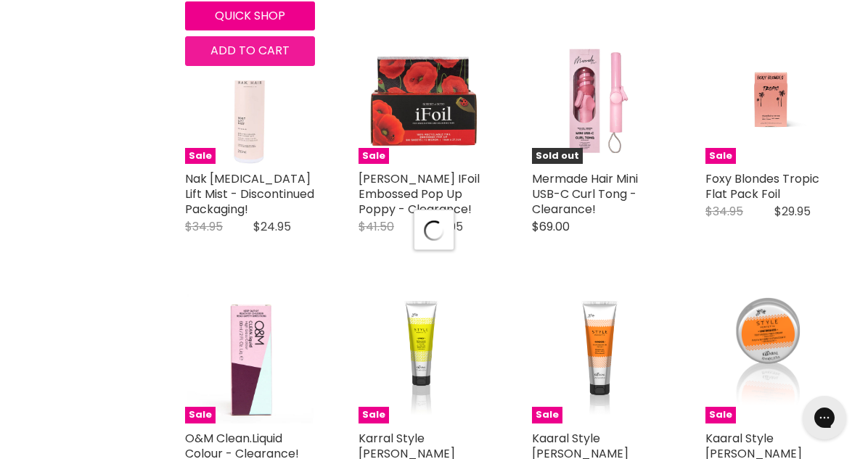 The width and height of the screenshot is (868, 459). What do you see at coordinates (249, 50) in the screenshot?
I see `span: Add to cart` at bounding box center [249, 50].